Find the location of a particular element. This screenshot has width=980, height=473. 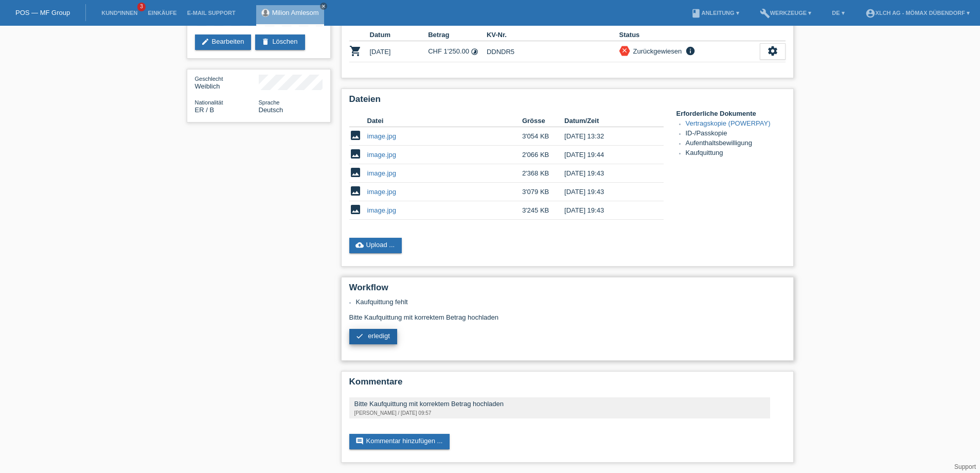

a: E-Mail Support is located at coordinates (211, 13).